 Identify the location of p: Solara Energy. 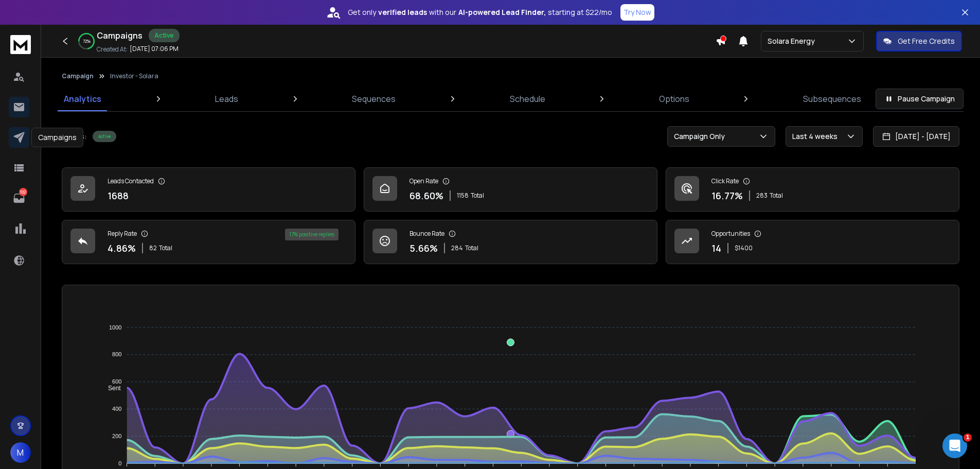
(793, 41).